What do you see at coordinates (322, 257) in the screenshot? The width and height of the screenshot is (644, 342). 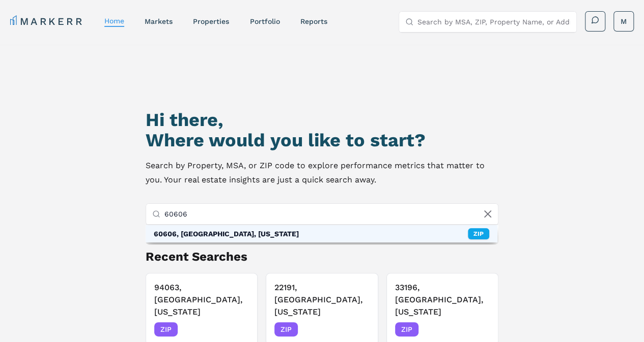 I see `h2: Recent Searches` at bounding box center [322, 257].